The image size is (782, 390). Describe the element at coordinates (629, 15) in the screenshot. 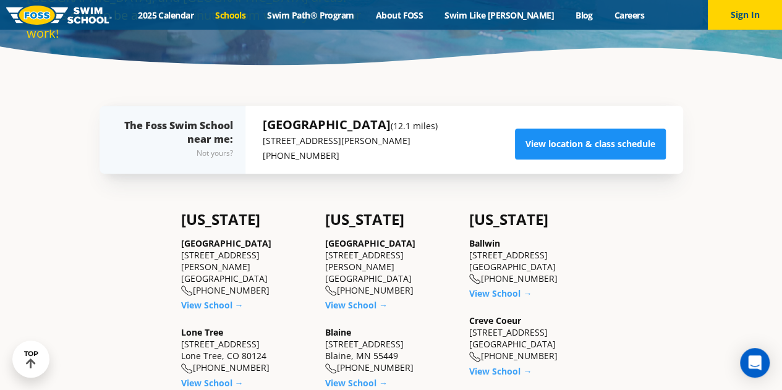

I see `a: Careers` at that location.